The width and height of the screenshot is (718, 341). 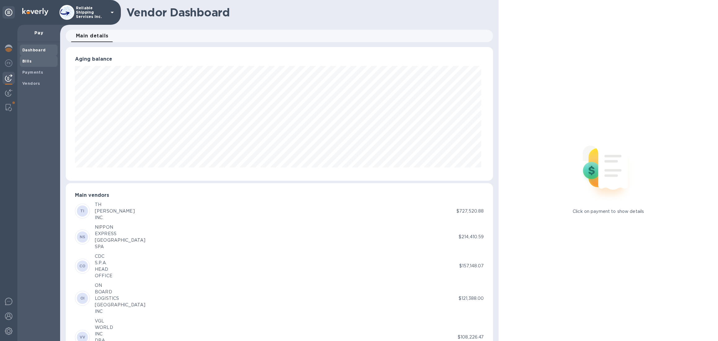 What do you see at coordinates (471, 337) in the screenshot?
I see `p: $108,226.47` at bounding box center [471, 337].